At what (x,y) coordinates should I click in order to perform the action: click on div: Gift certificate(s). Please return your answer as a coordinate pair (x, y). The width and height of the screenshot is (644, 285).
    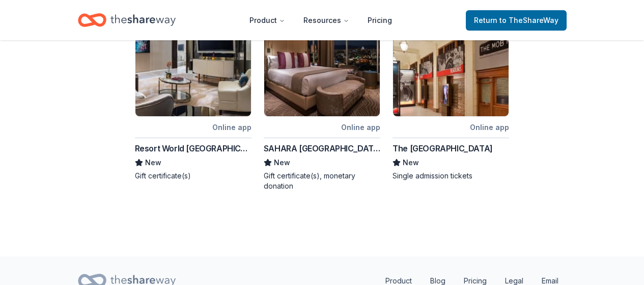
    Looking at the image, I should click on (193, 176).